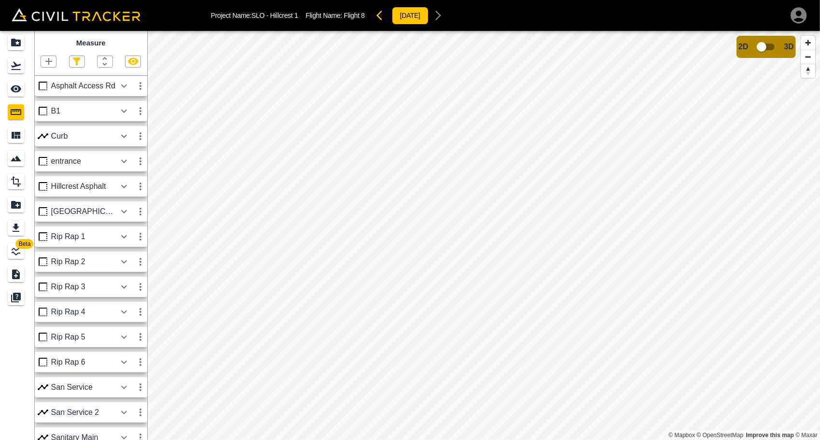 The width and height of the screenshot is (820, 440). I want to click on canvas: Map, so click(484, 235).